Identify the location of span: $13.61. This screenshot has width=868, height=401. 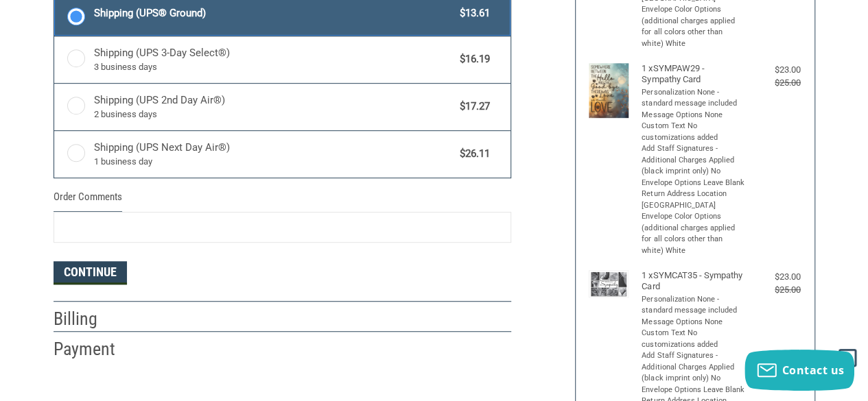
(472, 13).